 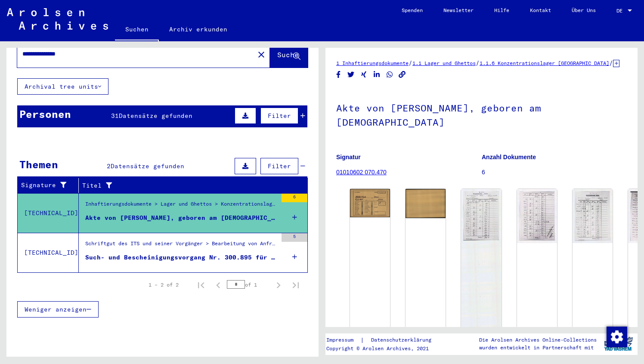 I want to click on button: Weniger anzeigen, so click(x=58, y=310).